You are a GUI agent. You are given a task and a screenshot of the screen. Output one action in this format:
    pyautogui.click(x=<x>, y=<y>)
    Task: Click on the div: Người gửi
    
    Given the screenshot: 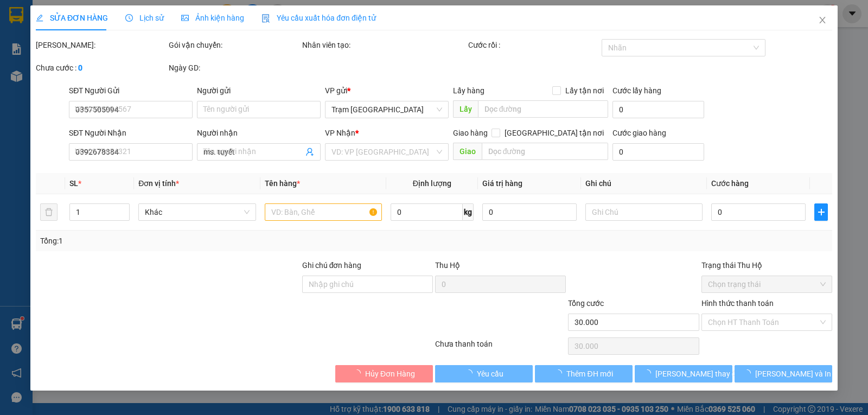 What is the action you would take?
    pyautogui.click(x=258, y=91)
    